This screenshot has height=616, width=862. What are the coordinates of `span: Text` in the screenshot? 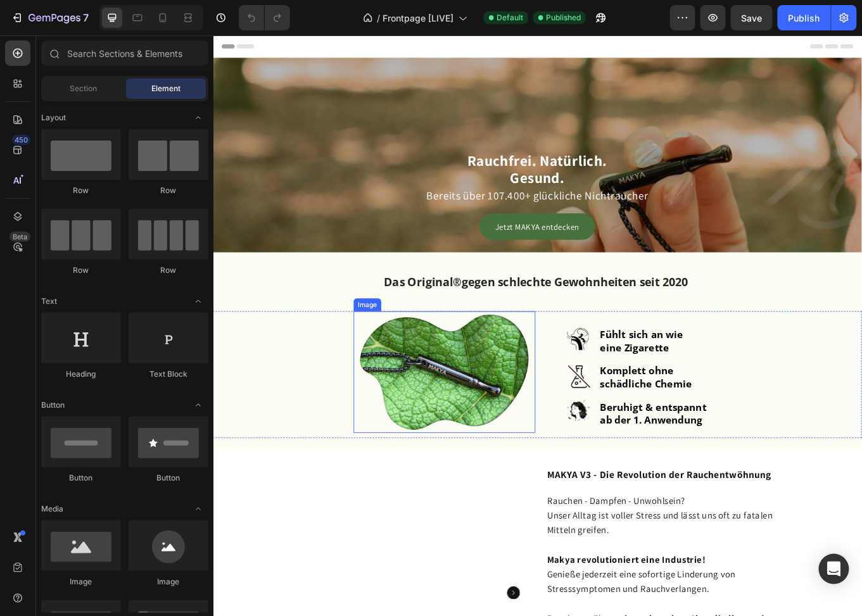 It's located at (48, 301).